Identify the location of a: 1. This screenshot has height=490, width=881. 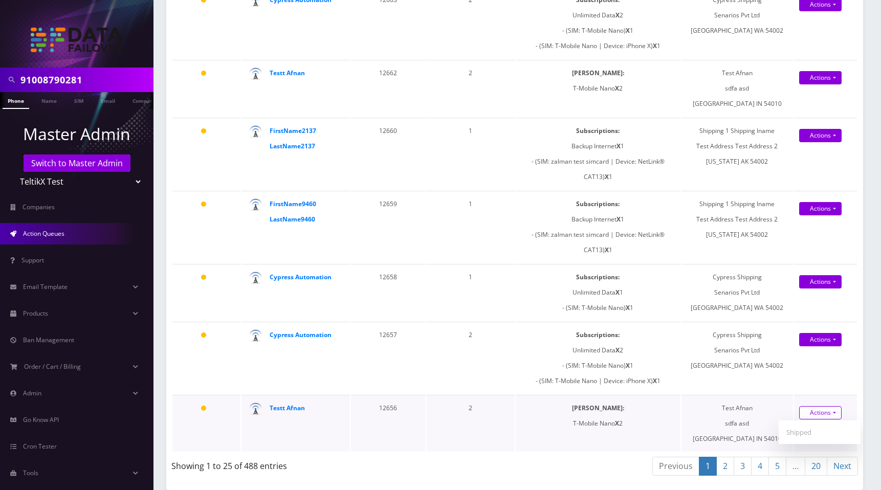
(707, 466).